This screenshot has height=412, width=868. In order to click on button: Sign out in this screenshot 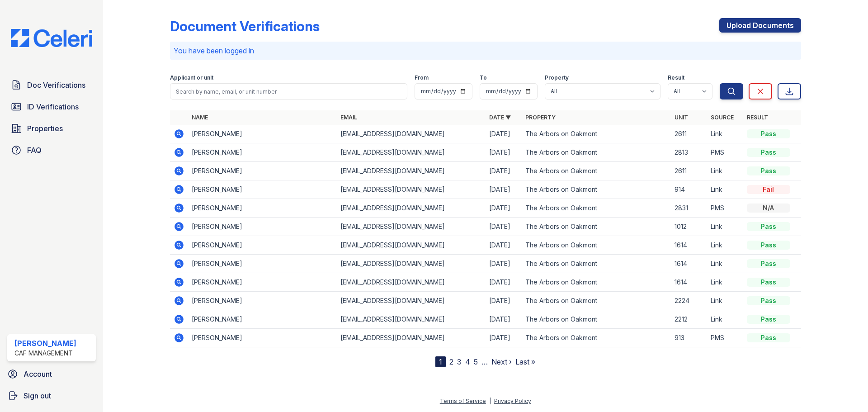, I will do `click(51, 396)`.